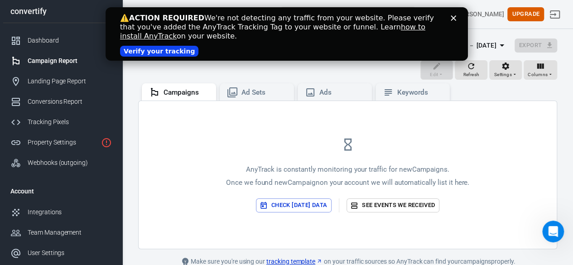  Describe the element at coordinates (349, 11) in the screenshot. I see `div: Close` at that location.